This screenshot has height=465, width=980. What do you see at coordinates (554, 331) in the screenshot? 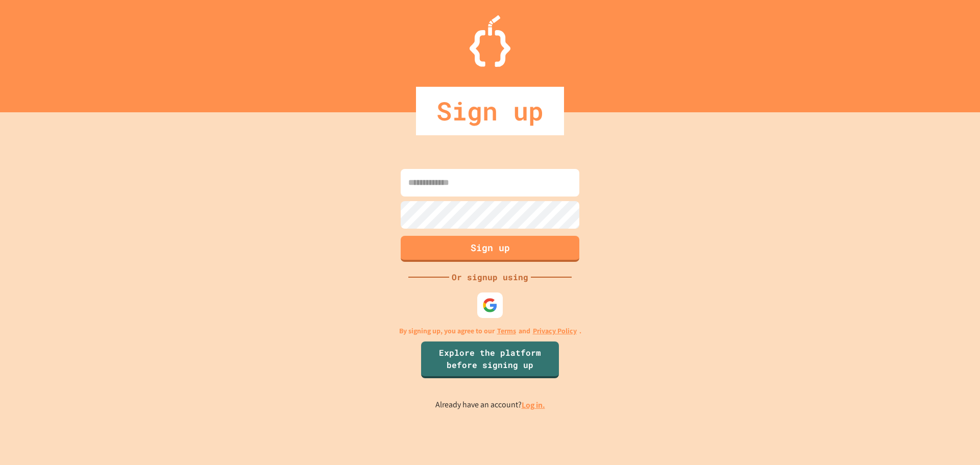
I see `a: Privacy Policy` at bounding box center [554, 331].